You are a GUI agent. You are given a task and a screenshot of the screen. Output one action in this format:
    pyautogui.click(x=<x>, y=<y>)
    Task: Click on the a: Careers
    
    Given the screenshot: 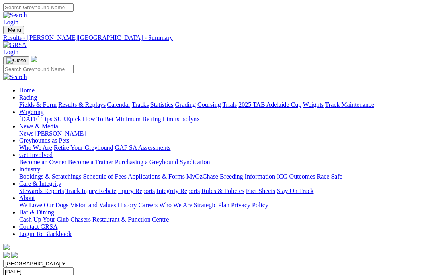 What is the action you would take?
    pyautogui.click(x=148, y=205)
    